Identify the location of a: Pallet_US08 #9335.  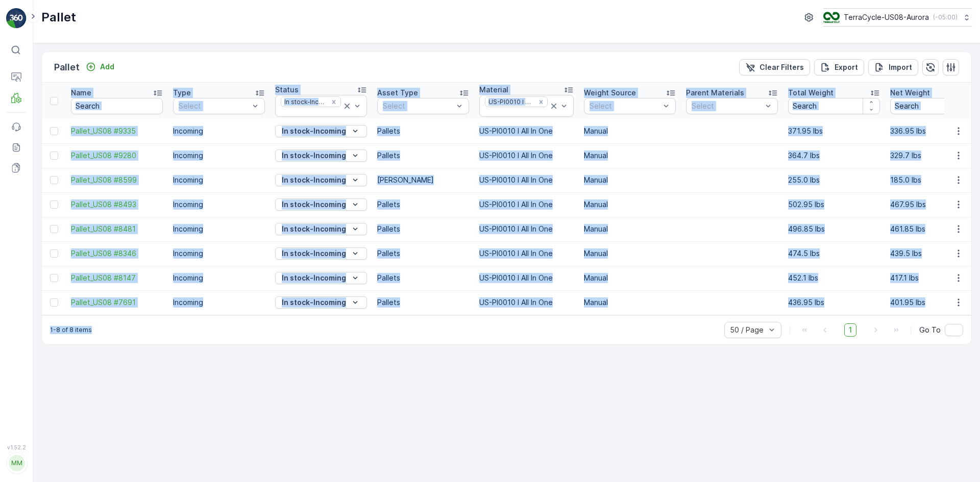
(117, 131).